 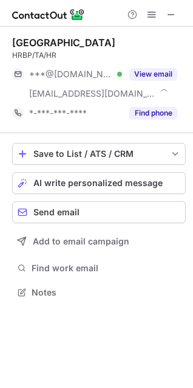 What do you see at coordinates (98, 183) in the screenshot?
I see `span: AI write personalized message` at bounding box center [98, 183].